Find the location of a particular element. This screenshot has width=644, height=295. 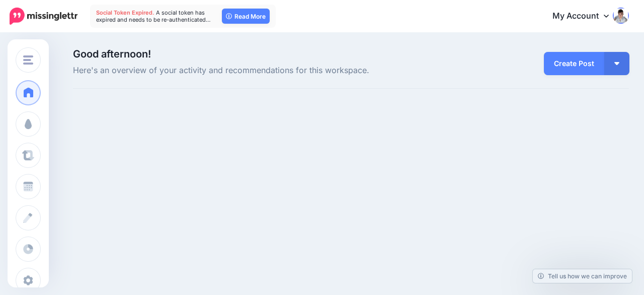

span: Here's an overview of your activity and recommendations for this workspace. is located at coordinates (256, 71).